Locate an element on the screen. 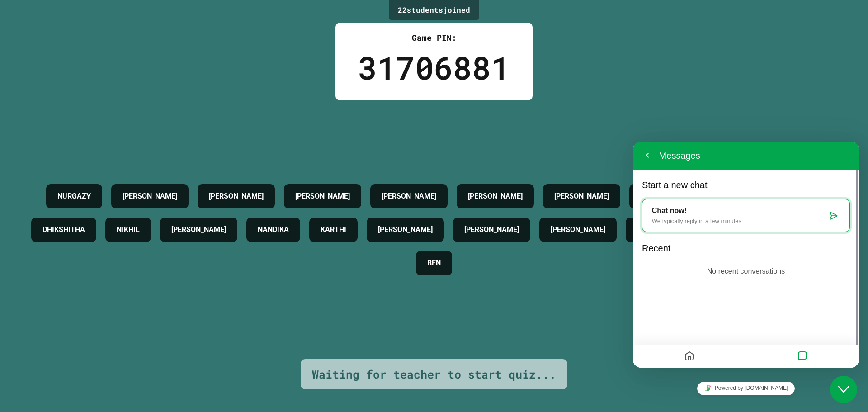 The image size is (868, 412). h4: BEN is located at coordinates (434, 263).